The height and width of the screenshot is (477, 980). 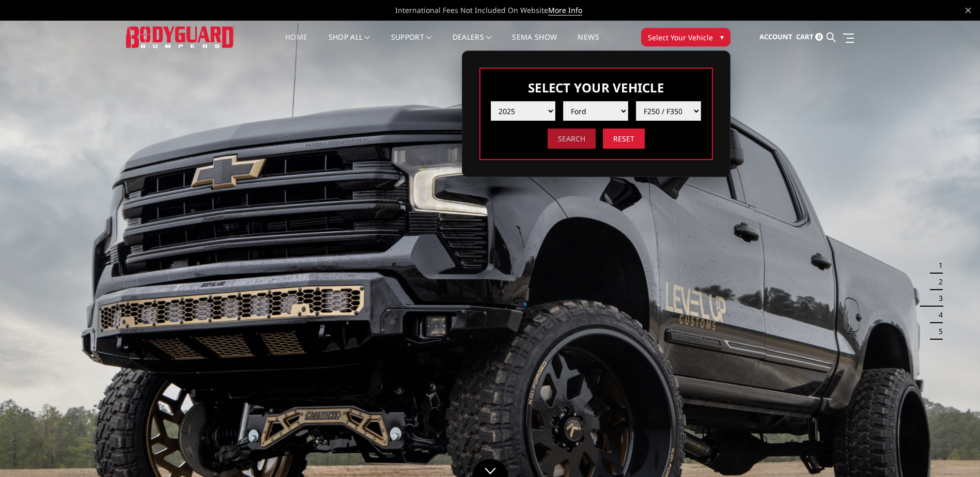 What do you see at coordinates (472, 43) in the screenshot?
I see `a: Dealers` at bounding box center [472, 43].